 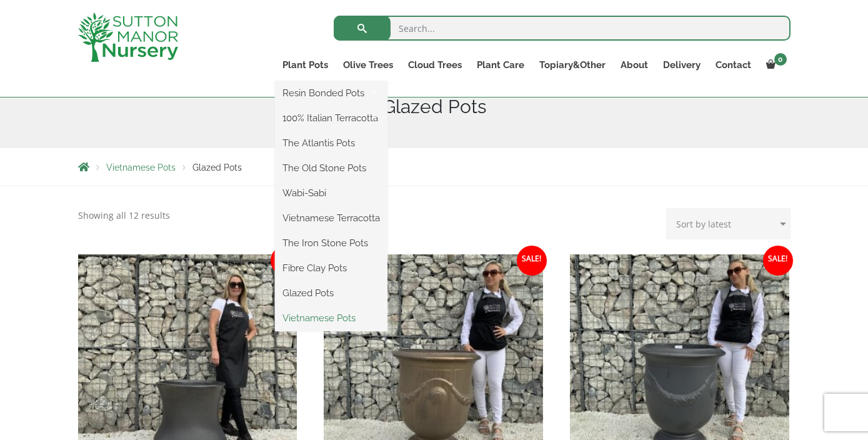 What do you see at coordinates (561, 28) in the screenshot?
I see `input: Search...` at bounding box center [561, 28].